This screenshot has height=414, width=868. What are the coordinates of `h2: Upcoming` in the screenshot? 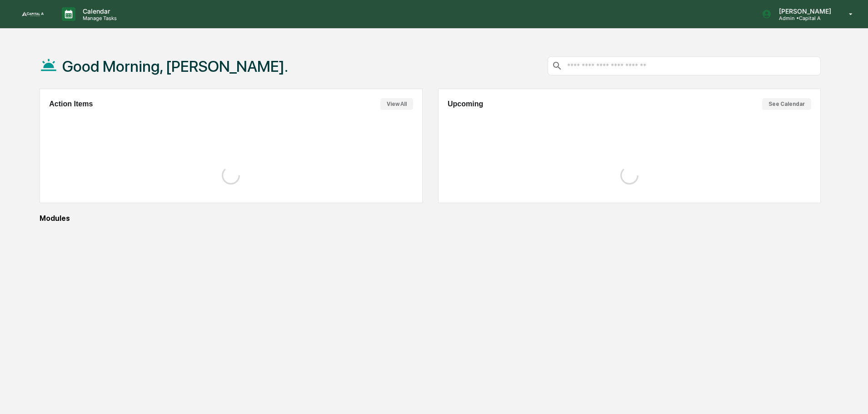 It's located at (465, 104).